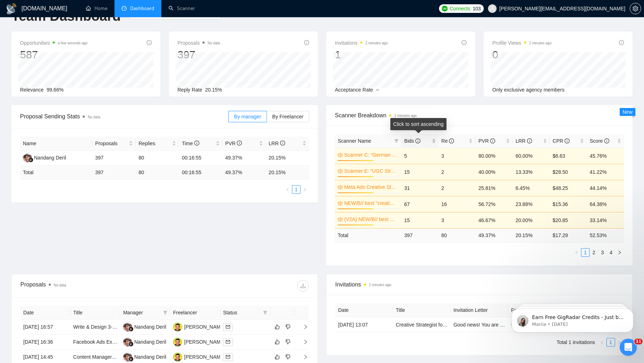  I want to click on li: 2, so click(594, 253).